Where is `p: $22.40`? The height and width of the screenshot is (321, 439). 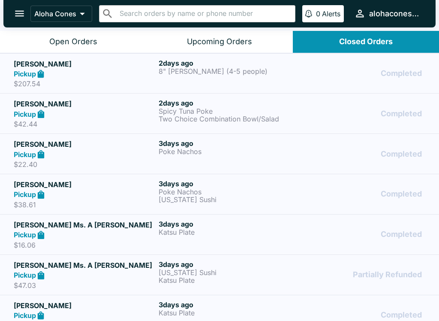
p: $22.40 is located at coordinates (84, 164).